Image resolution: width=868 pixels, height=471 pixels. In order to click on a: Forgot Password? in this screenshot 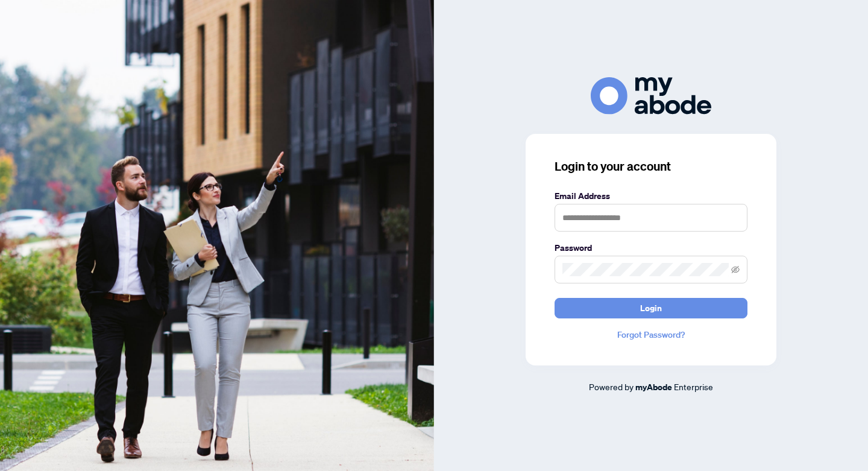, I will do `click(651, 335)`.